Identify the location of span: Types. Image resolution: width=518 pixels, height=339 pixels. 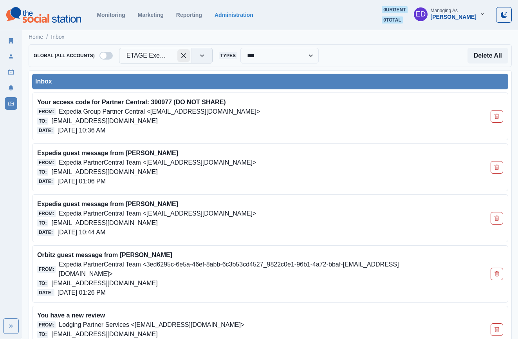
(228, 56).